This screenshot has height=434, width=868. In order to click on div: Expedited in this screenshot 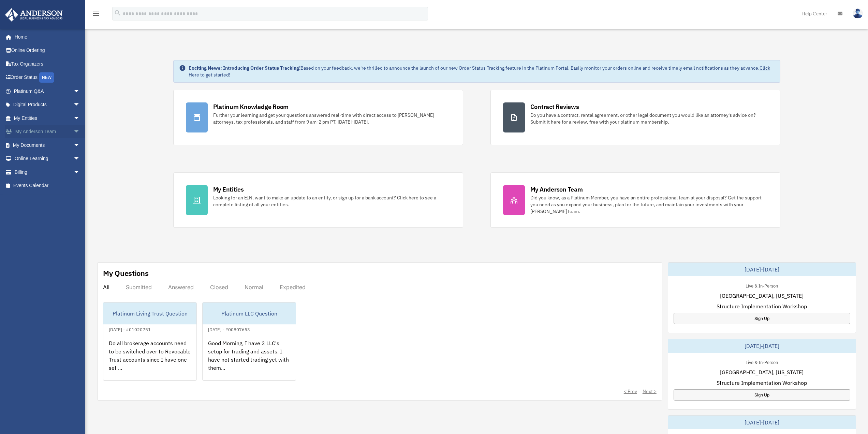, I will do `click(293, 287)`.